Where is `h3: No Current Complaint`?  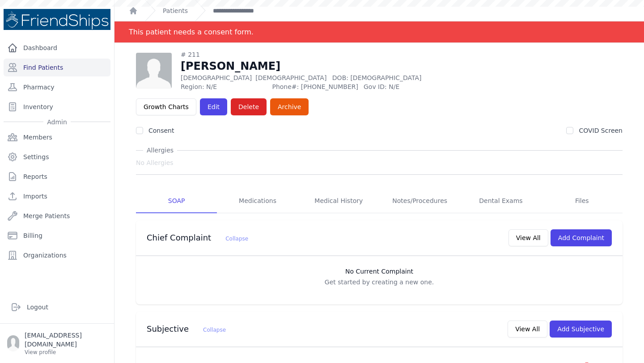
h3: No Current Complaint is located at coordinates (379, 271).